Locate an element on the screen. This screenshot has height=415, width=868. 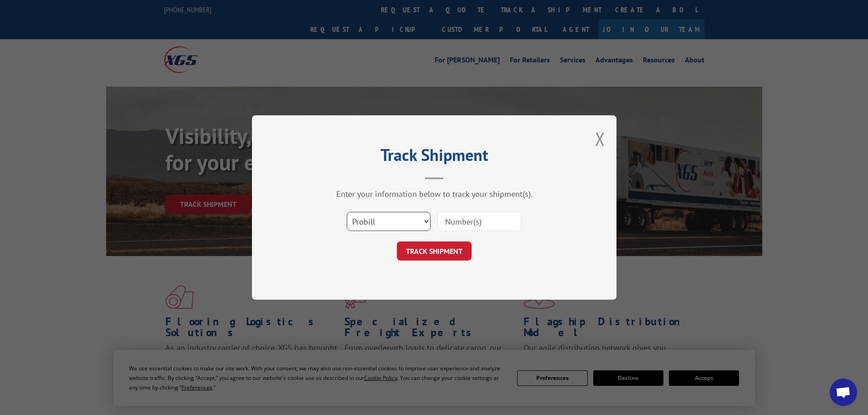
div: Enter your information below to track your shipment(s). is located at coordinates (434, 194).